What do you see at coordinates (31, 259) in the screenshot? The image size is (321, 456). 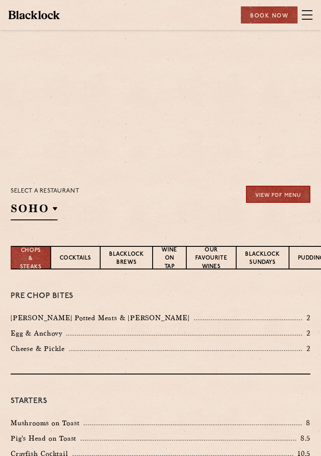 I see `p: Chops & Steaks` at bounding box center [31, 259].